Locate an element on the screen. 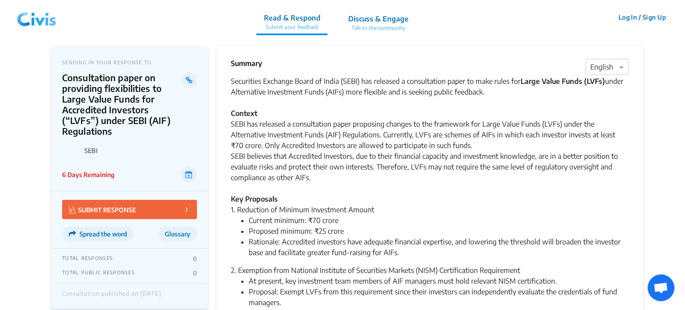 The height and width of the screenshot is (310, 685). p: Read & Respond is located at coordinates (292, 18).